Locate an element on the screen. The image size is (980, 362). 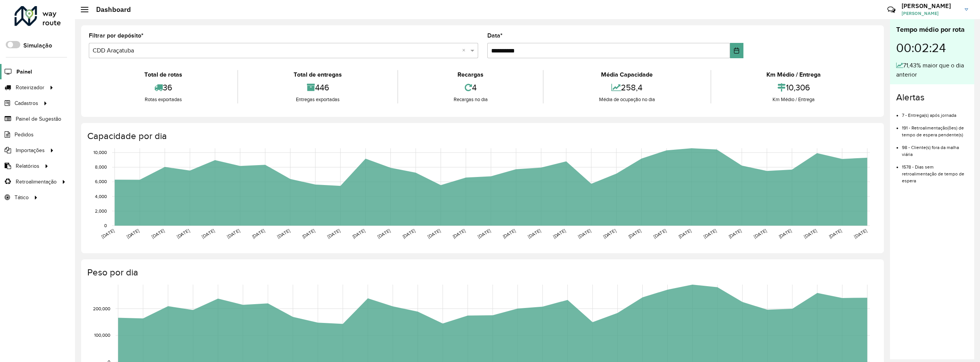
li: 7 - Entrega(s) após jornada is located at coordinates (935, 112).